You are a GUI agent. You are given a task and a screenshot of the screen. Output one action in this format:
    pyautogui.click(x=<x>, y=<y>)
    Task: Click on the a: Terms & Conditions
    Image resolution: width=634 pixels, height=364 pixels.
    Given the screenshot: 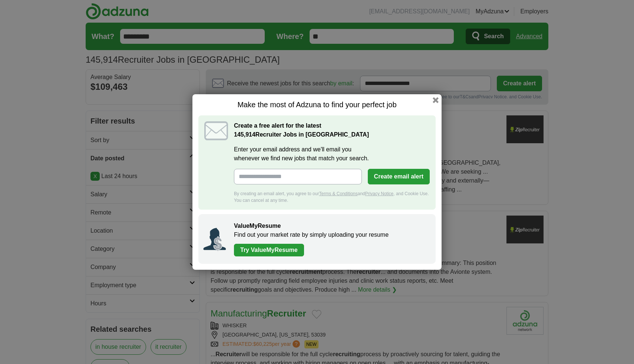 What is the action you would take?
    pyautogui.click(x=338, y=194)
    